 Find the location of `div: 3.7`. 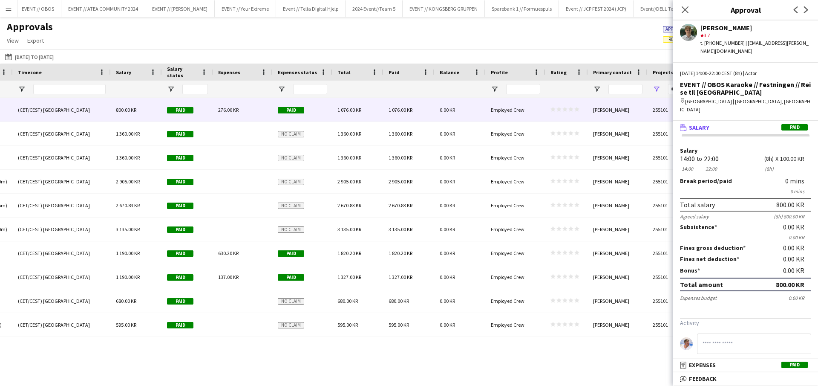

div: 3.7 is located at coordinates (756, 35).